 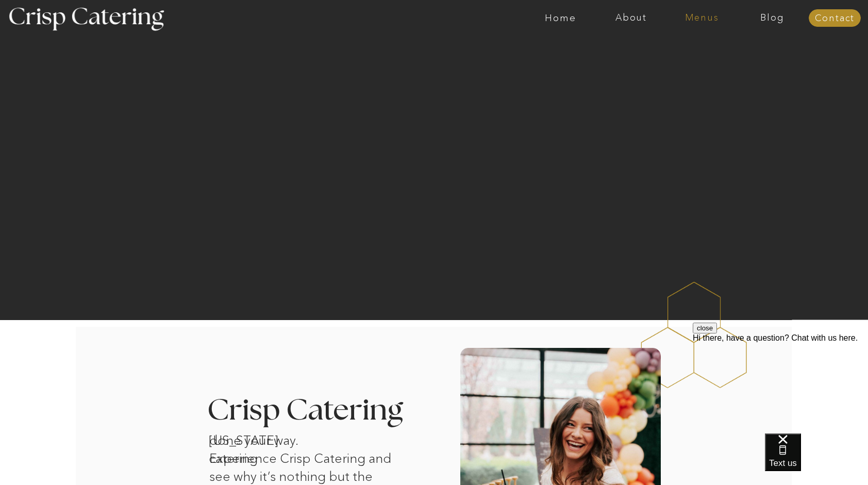 I want to click on nav: Home, so click(x=560, y=18).